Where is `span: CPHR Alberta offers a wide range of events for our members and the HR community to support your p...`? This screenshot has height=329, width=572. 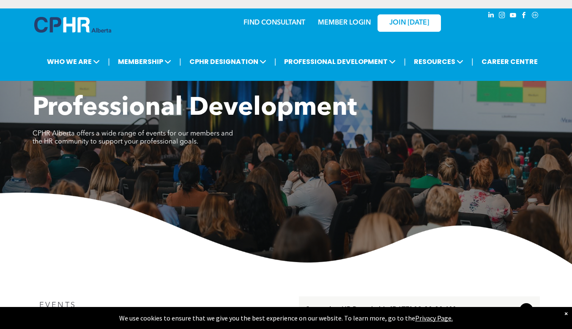
span: CPHR Alberta offers a wide range of events for our members and the HR community to support your p... is located at coordinates (133, 137).